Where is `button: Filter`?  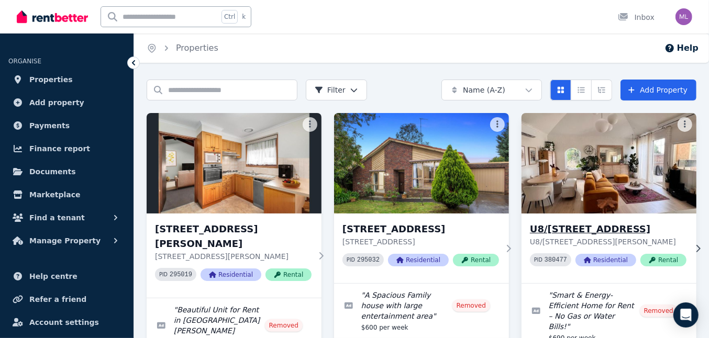 button: Filter is located at coordinates (336, 90).